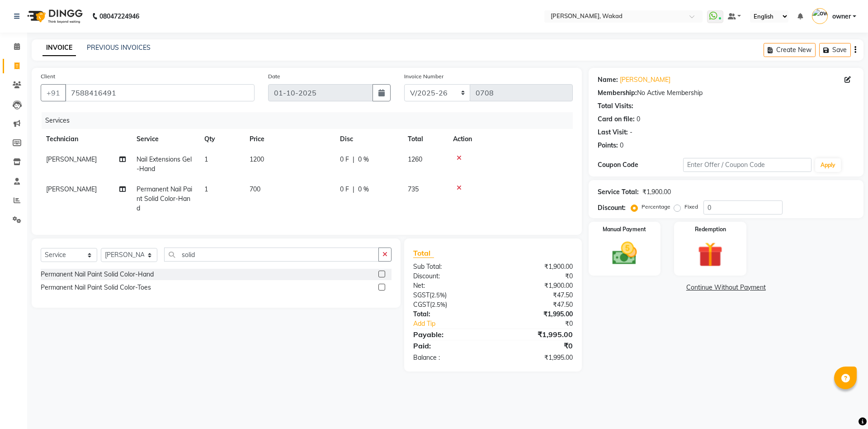 The width and height of the screenshot is (868, 429). I want to click on input: Enter Offer / Coupon Code, so click(747, 165).